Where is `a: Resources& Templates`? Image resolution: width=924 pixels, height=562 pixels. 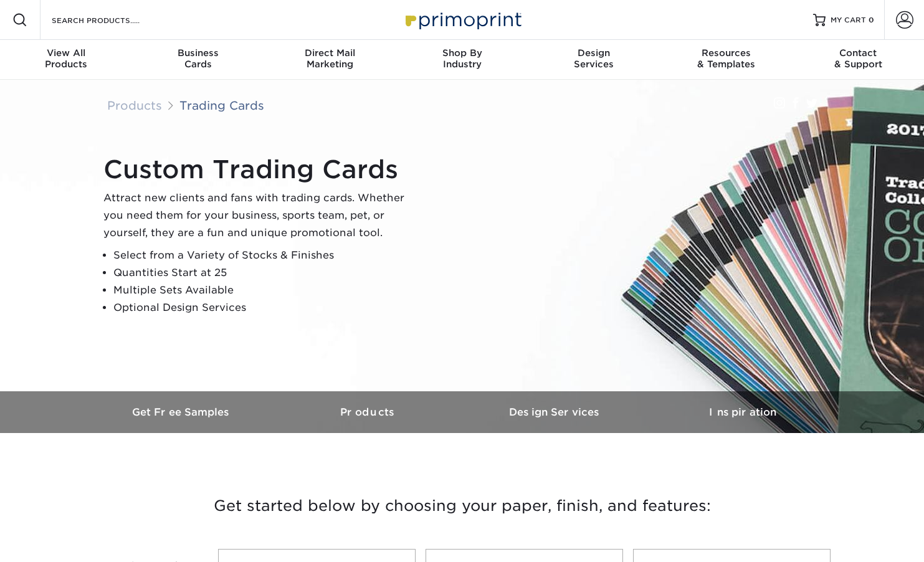
a: Resources& Templates is located at coordinates (726, 60).